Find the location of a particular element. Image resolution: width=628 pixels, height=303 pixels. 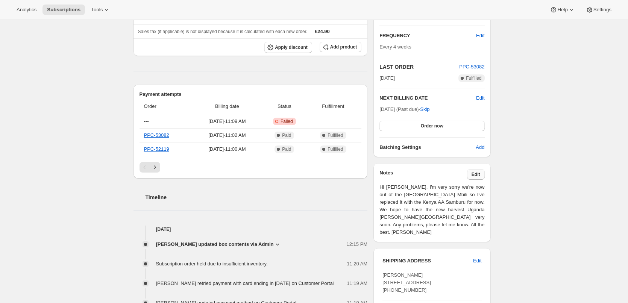

button: Analytics is located at coordinates (26, 10).